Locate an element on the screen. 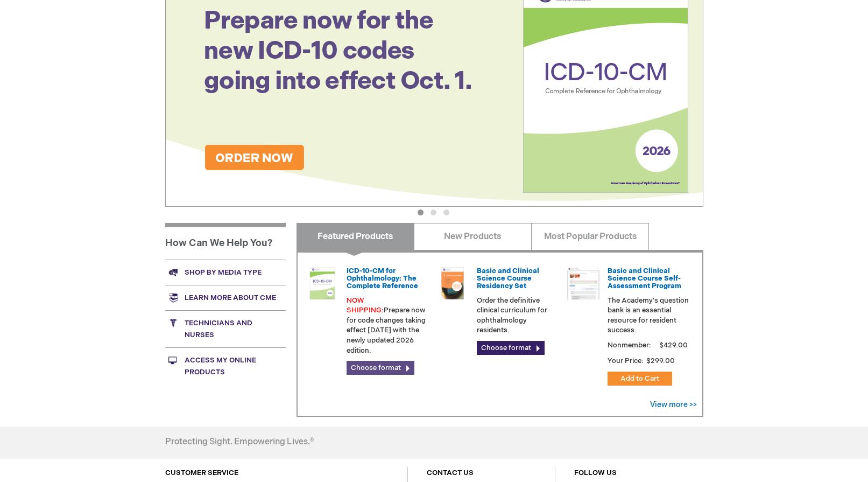  a: Basic and Clinical Science Course Residency Set is located at coordinates (508, 278).